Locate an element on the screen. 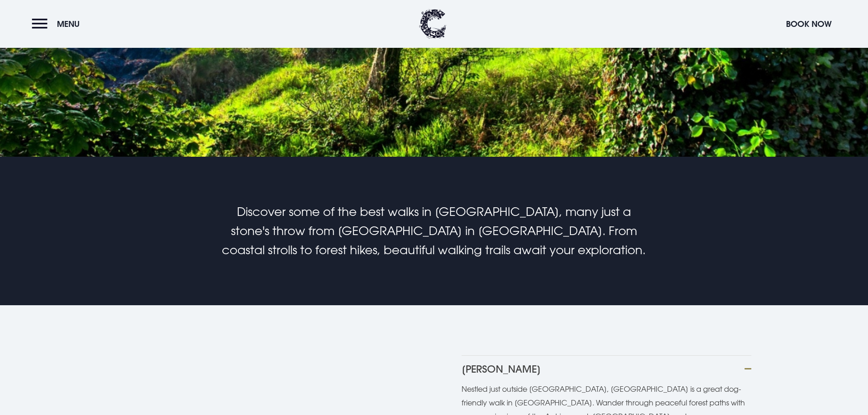 This screenshot has height=415, width=868. span: Menu is located at coordinates (69, 24).